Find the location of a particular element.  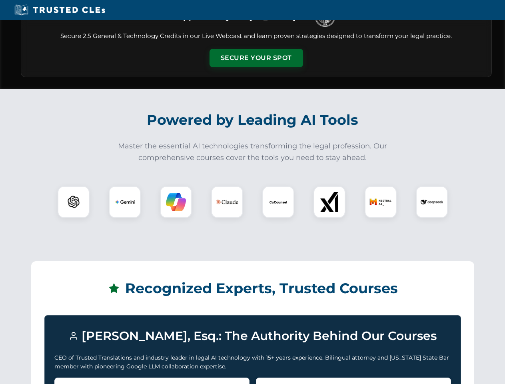

img: Gemini Logo is located at coordinates (125, 202).